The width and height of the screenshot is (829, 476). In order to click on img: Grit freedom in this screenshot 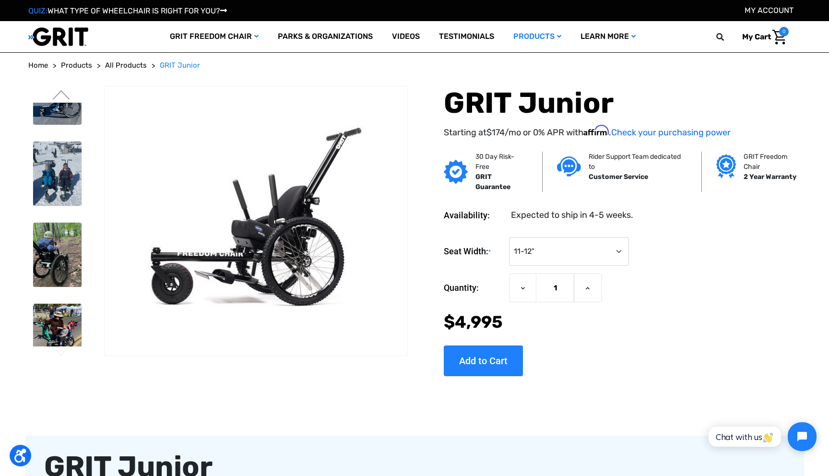, I will do `click(726, 167)`.